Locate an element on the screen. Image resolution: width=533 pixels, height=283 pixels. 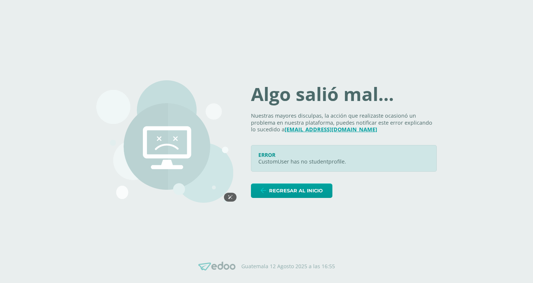
h1: Algo salió mal... is located at coordinates (344, 94).